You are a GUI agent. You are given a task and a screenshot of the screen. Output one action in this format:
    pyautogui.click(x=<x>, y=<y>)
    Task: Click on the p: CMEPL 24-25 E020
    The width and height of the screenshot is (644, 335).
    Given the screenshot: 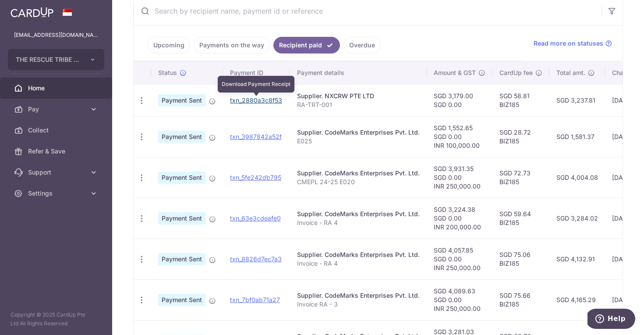 What is the action you would take?
    pyautogui.click(x=358, y=181)
    